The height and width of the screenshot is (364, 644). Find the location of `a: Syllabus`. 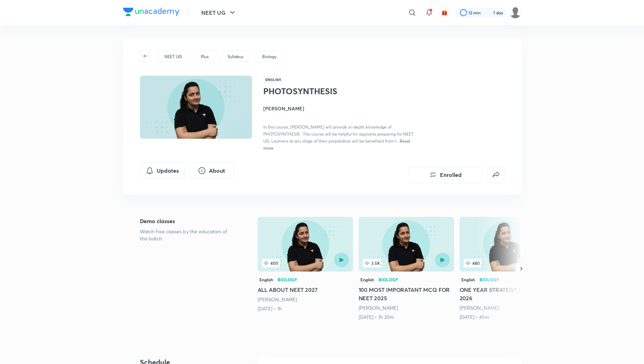

a: Syllabus is located at coordinates (235, 57).